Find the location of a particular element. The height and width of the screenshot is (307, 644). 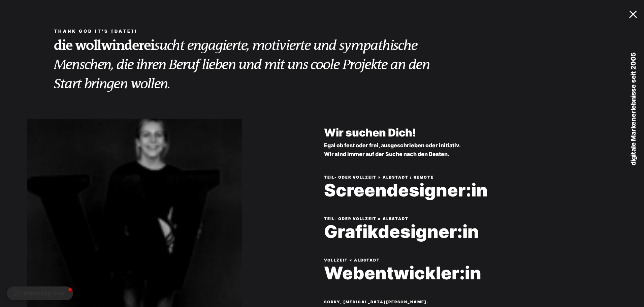

em: sucht engagierte, motivierte und sympathische Menschen, die ihren Beruf lieben und mit uns coole ... is located at coordinates (242, 65).